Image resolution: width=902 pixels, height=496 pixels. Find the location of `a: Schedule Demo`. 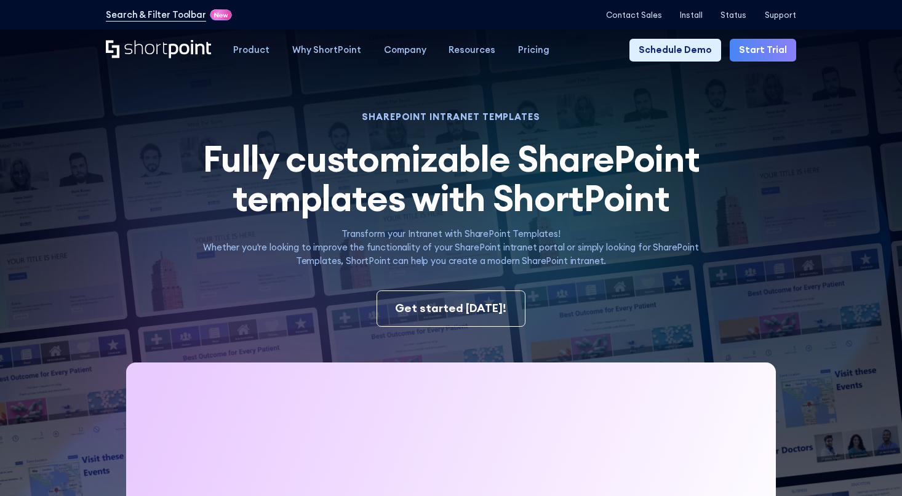

a: Schedule Demo is located at coordinates (675, 50).